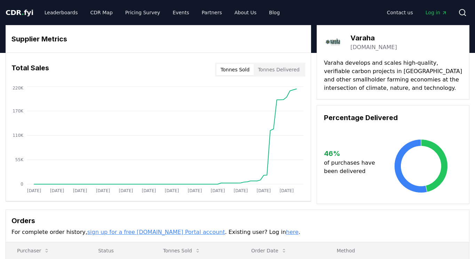 The width and height of the screenshot is (475, 259). Describe the element at coordinates (352, 167) in the screenshot. I see `p: of purchases have been delivered` at that location.